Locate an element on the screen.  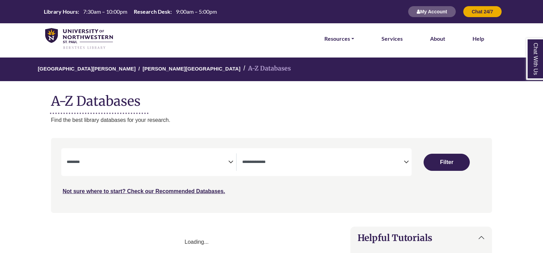
a: Chat 24/7 is located at coordinates (483, 11).